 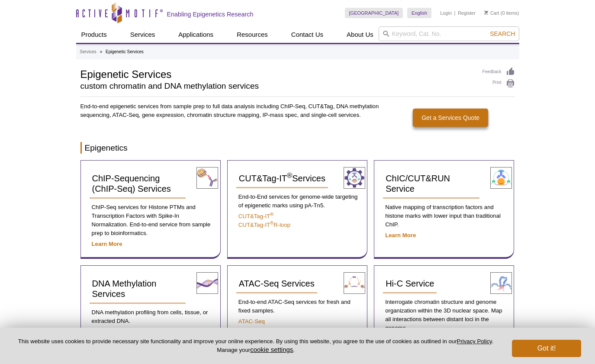 What do you see at coordinates (502, 34) in the screenshot?
I see `span: Search` at bounding box center [502, 34].